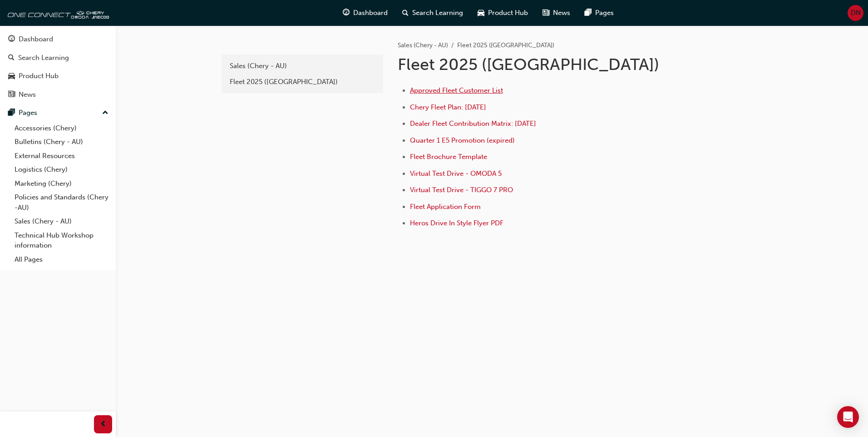 This screenshot has width=868, height=437. What do you see at coordinates (456, 90) in the screenshot?
I see `span: Approved Fleet Customer List` at bounding box center [456, 90].